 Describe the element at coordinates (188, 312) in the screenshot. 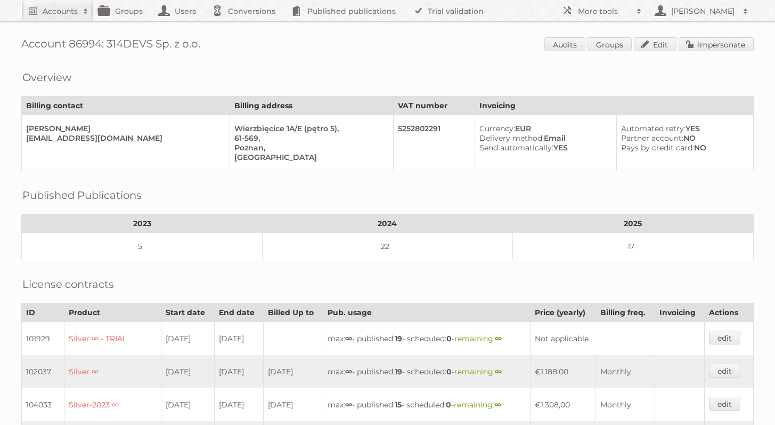

I see `th: Start date` at that location.